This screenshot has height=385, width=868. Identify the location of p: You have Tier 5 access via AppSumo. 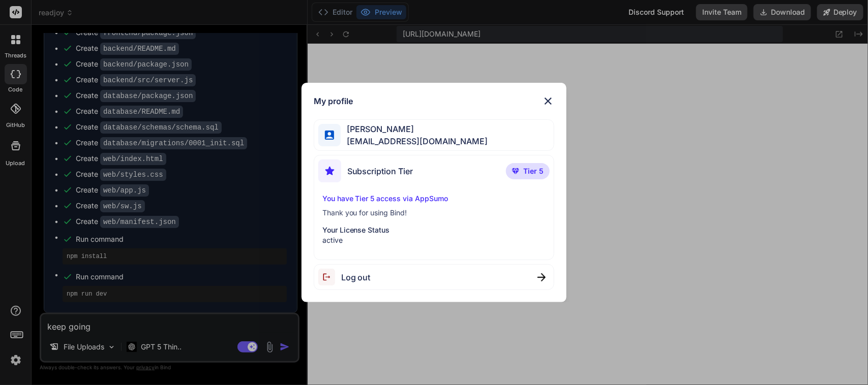
(434, 198).